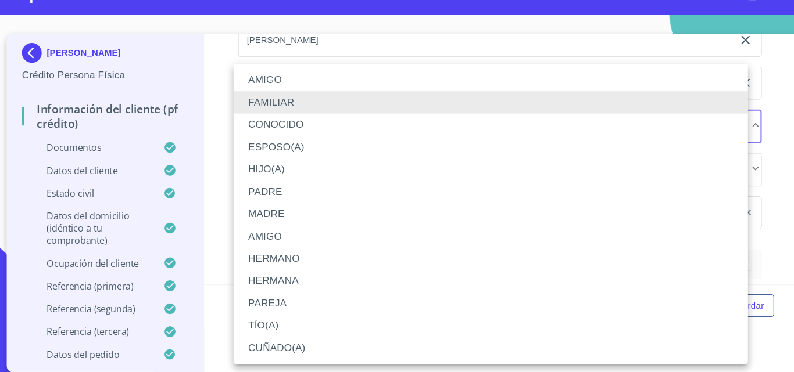 The height and width of the screenshot is (372, 794). I want to click on li: FAMILIAR, so click(477, 120).